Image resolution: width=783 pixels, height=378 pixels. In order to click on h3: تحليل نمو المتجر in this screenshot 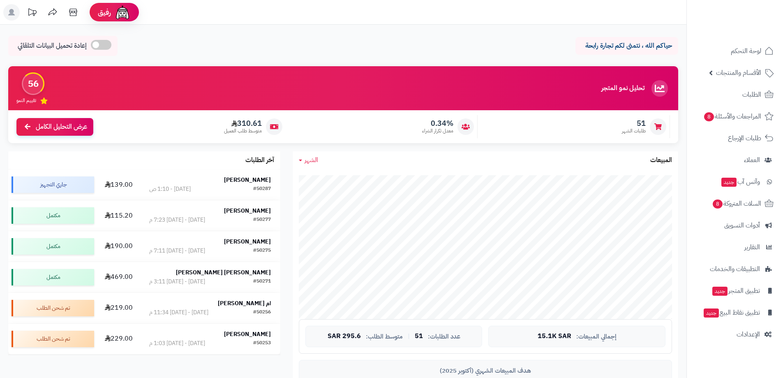, I will do `click(623, 88)`.